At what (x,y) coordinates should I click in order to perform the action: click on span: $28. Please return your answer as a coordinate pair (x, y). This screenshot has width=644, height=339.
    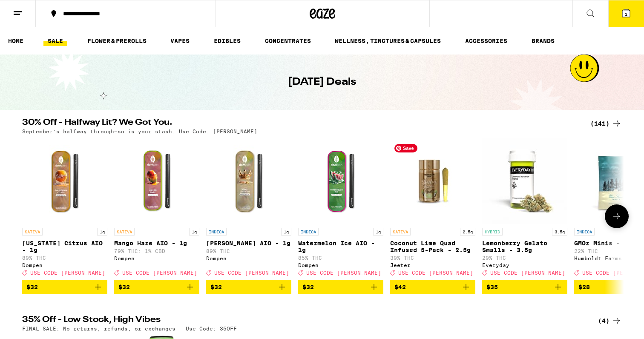
    Looking at the image, I should click on (584, 287).